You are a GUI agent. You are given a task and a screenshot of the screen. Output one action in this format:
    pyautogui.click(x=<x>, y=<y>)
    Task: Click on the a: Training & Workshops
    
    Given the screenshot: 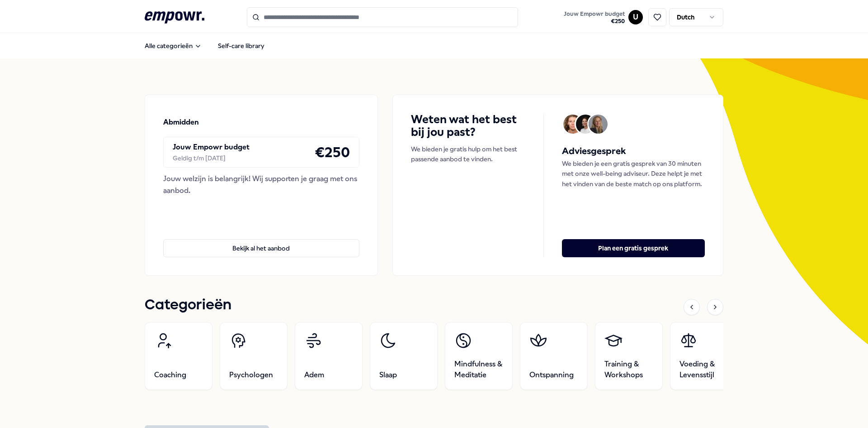 What is the action you would take?
    pyautogui.click(x=629, y=355)
    